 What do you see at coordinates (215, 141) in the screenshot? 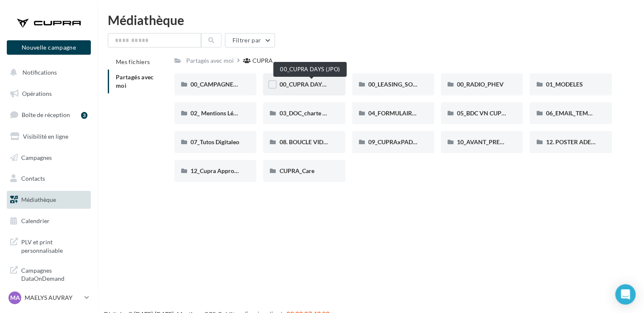
I see `span: 07_Tutos Digitaleo` at bounding box center [215, 141].